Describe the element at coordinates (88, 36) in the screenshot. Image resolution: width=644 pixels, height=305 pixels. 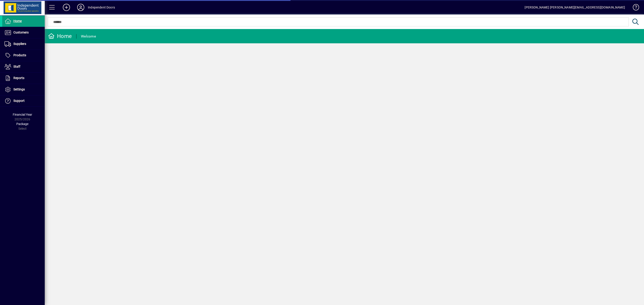
I see `div: Welcome` at that location.